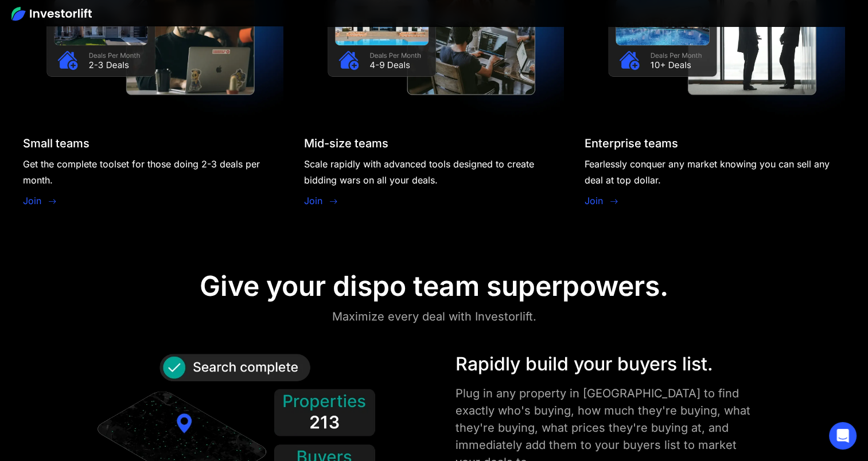  Describe the element at coordinates (434, 317) in the screenshot. I see `div: Maximize every deal with Investorlift.` at that location.